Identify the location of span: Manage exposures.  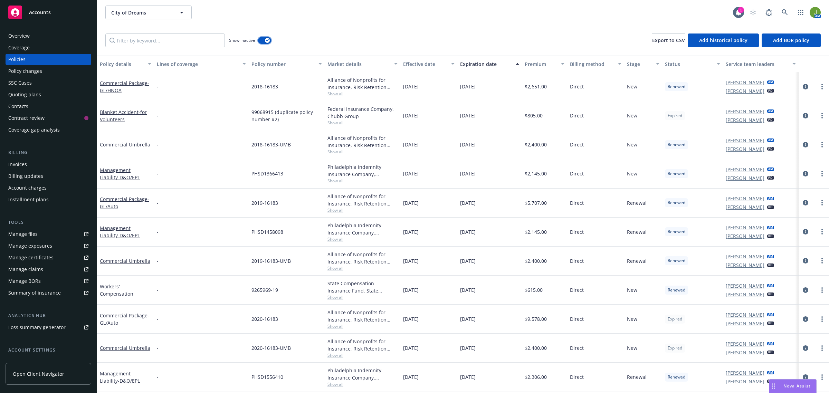
(48, 246).